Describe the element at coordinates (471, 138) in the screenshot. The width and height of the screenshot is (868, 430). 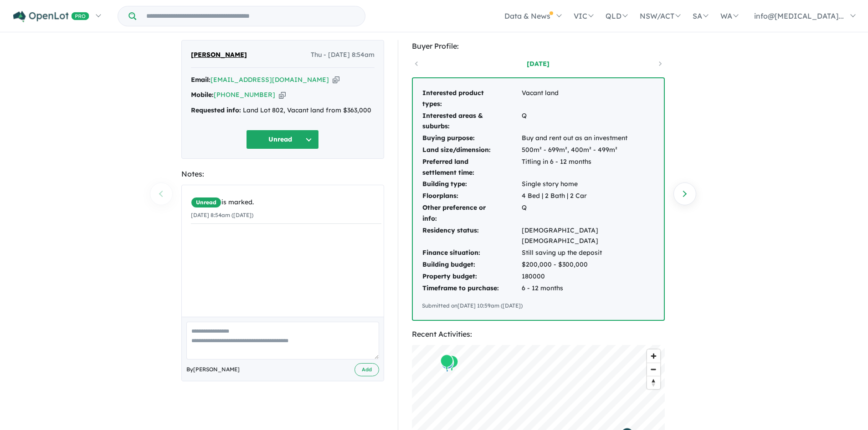
I see `td: Buying purpose:` at that location.